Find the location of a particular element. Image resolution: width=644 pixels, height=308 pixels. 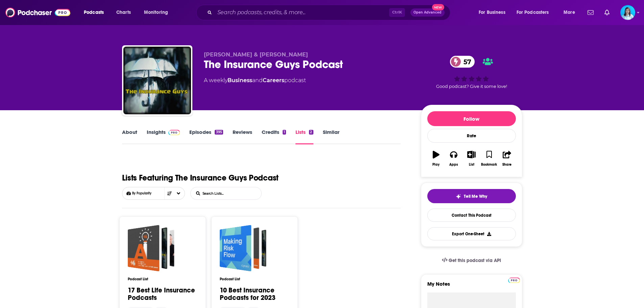

a: 57 is located at coordinates (462, 62).